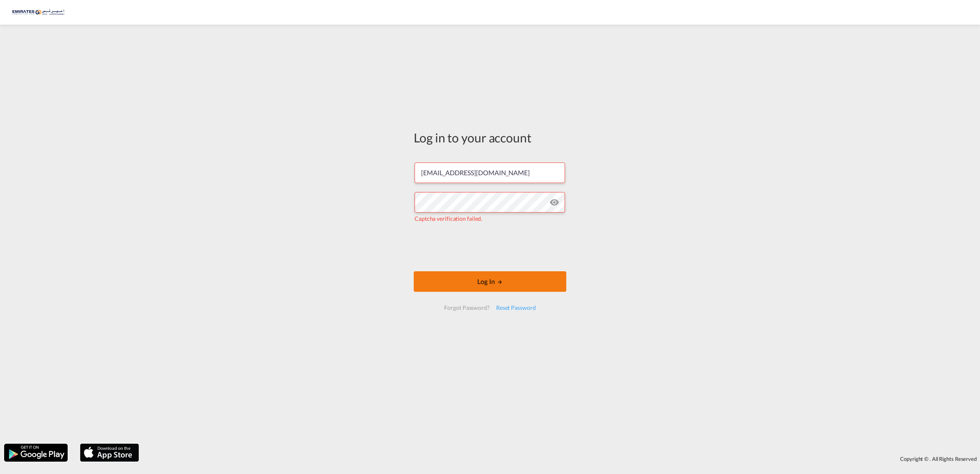  Describe the element at coordinates (36, 453) in the screenshot. I see `img: google.png` at that location.